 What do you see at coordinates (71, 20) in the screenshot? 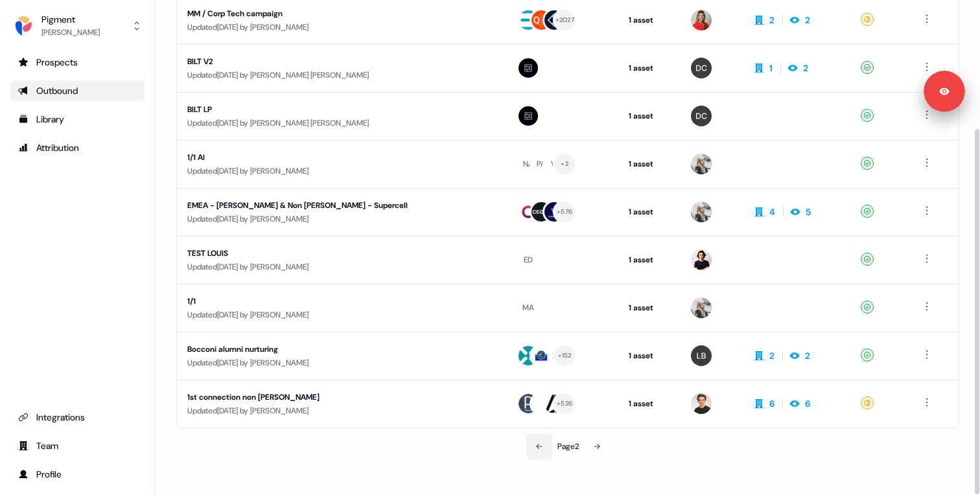
I see `div: Pigment` at bounding box center [71, 20].